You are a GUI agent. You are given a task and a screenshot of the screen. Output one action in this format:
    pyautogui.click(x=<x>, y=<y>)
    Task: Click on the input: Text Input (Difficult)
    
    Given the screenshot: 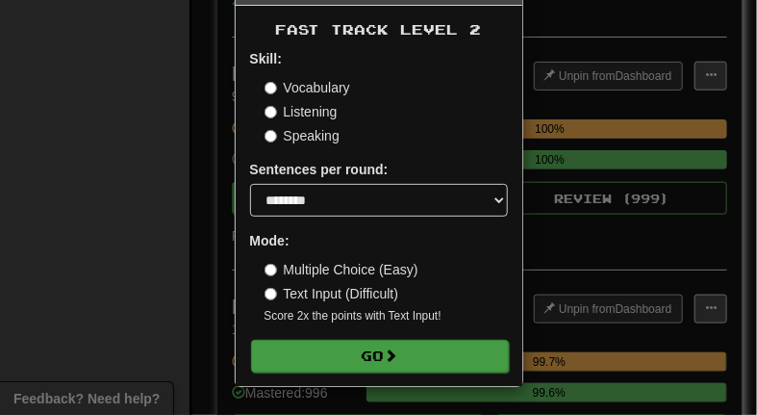 What is the action you would take?
    pyautogui.click(x=270, y=294)
    